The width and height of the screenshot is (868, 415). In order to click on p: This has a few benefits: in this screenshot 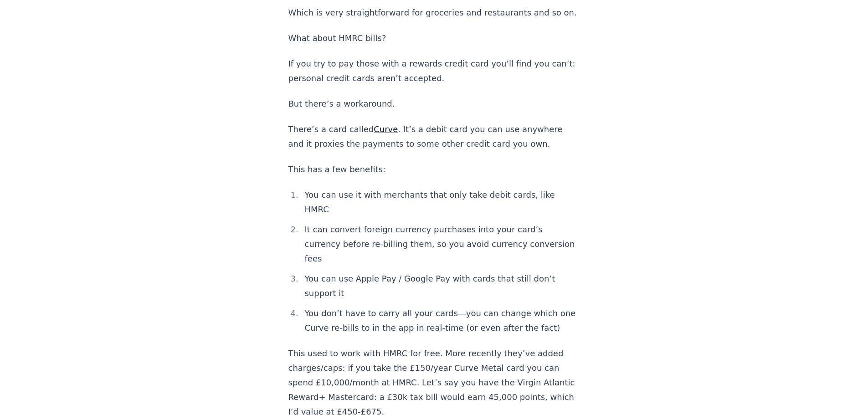, I will do `click(435, 170)`.